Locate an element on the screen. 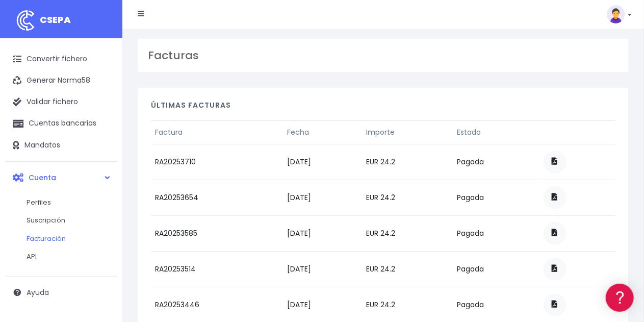 The height and width of the screenshot is (322, 644). a: Mandatos is located at coordinates (61, 146).